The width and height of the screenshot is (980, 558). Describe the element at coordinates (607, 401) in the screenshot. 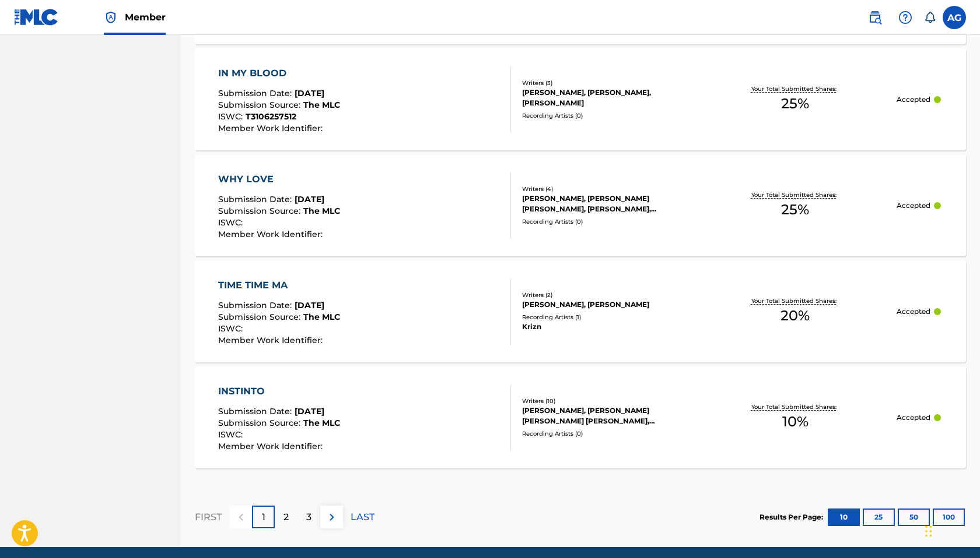

I see `div: Writers ( 10 )` at that location.